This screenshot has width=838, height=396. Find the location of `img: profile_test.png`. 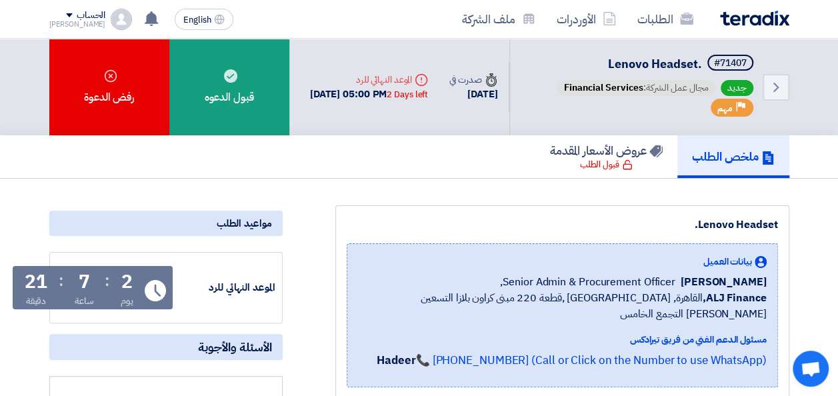

img: profile_test.png is located at coordinates (121, 19).